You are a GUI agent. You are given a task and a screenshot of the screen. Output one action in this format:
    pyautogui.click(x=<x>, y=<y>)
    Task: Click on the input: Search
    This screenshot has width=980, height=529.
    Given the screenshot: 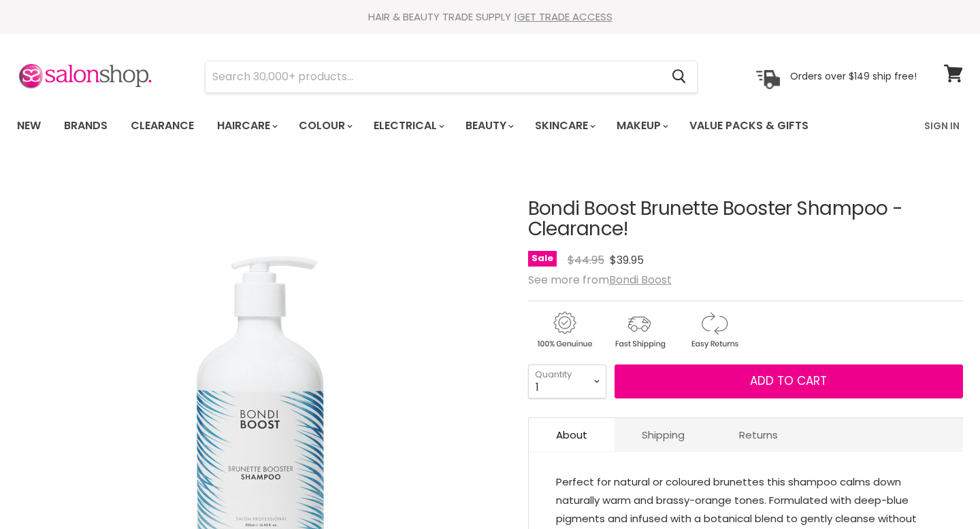 What is the action you would take?
    pyautogui.click(x=433, y=77)
    